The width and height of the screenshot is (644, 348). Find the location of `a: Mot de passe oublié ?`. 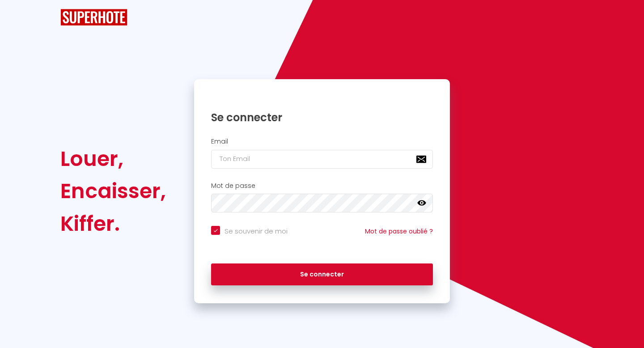

a: Mot de passe oublié ? is located at coordinates (399, 232).